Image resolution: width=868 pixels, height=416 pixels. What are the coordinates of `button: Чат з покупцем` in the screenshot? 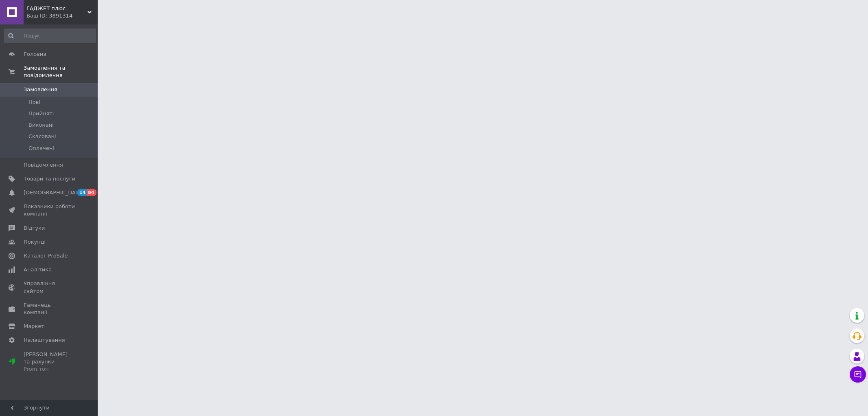 It's located at (857, 374).